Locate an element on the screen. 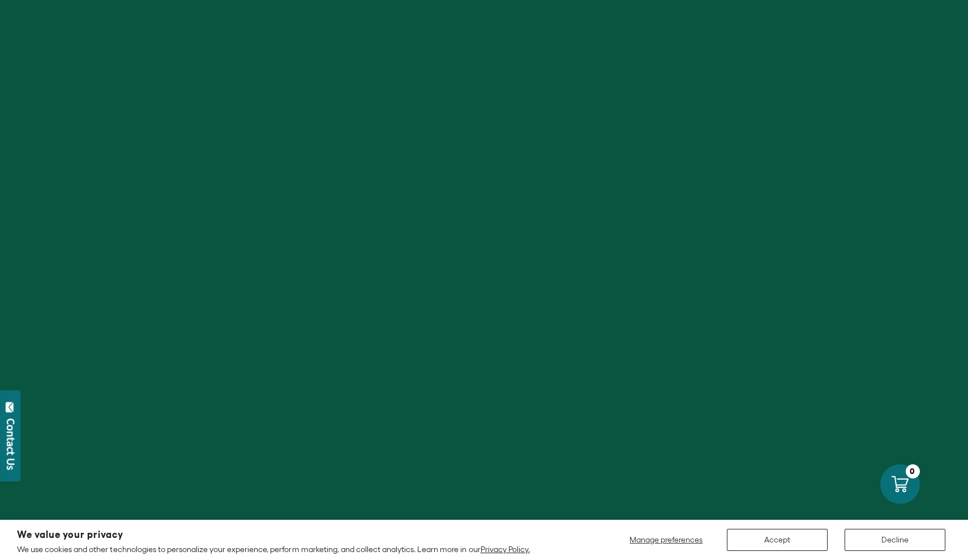  p: We use cookies and other technologies to personalize your experience, perform marketing, and coll... is located at coordinates (274, 549).